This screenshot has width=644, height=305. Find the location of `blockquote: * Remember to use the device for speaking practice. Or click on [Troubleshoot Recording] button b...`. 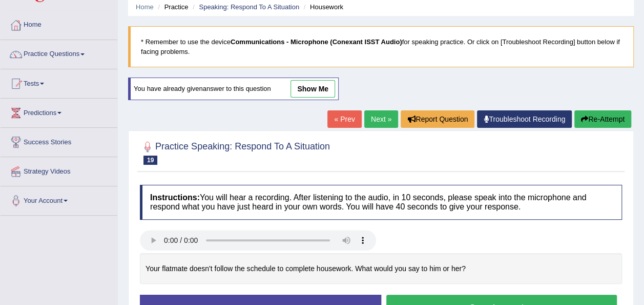

blockquote: * Remember to use the device for speaking practice. Or click on [Troubleshoot Recording] button b... is located at coordinates (380, 47).